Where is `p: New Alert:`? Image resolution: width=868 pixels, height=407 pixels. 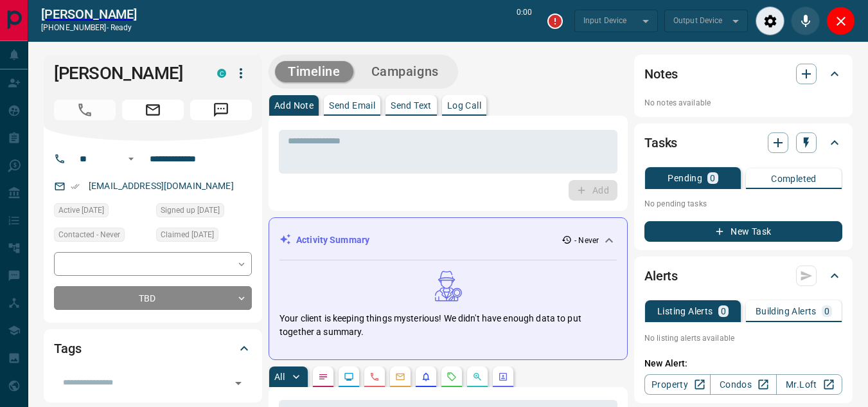
p: New Alert: is located at coordinates (743, 363).